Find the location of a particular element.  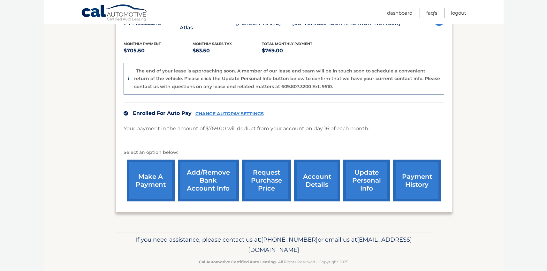

p: $63.50 is located at coordinates (227, 51).